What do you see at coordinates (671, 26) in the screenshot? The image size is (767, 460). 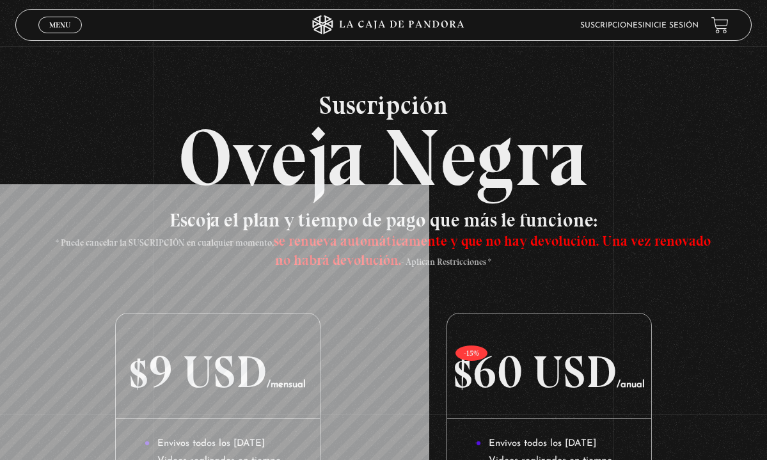 I see `a: Inicie sesión` at bounding box center [671, 26].